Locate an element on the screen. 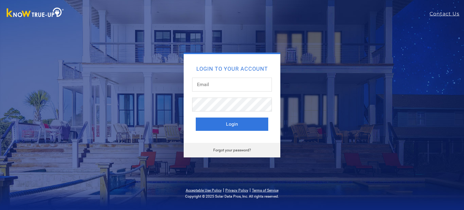 The height and width of the screenshot is (210, 464). input: Email is located at coordinates (232, 85).